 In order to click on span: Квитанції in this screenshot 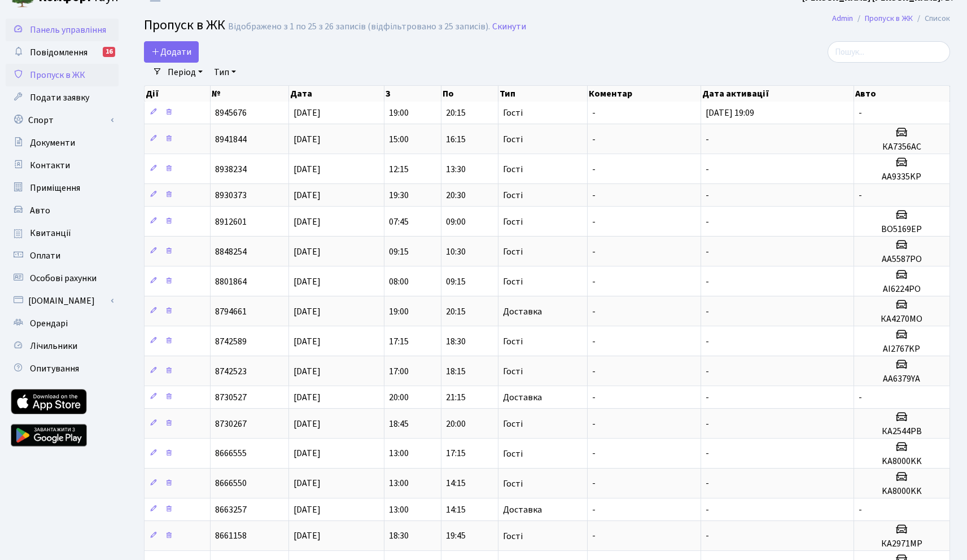, I will do `click(50, 233)`.